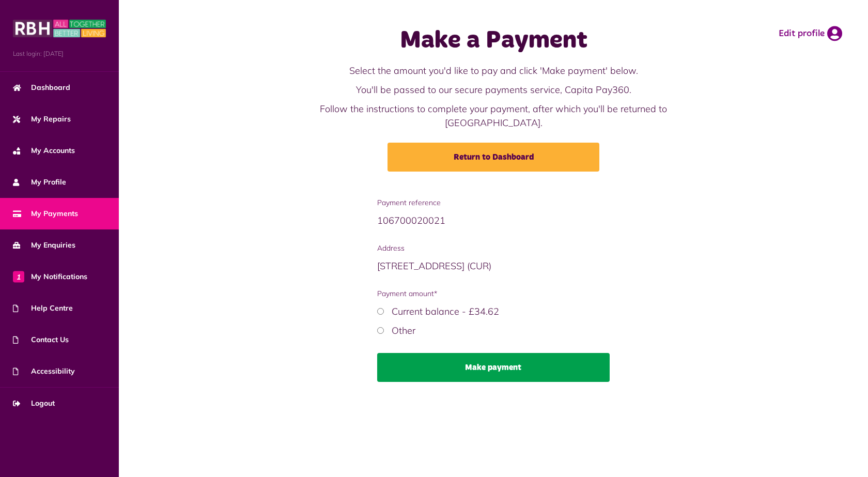 The image size is (868, 477). What do you see at coordinates (494, 70) in the screenshot?
I see `p: Select the amount you'd like to pay and click 'Make payment' below.` at bounding box center [494, 70].